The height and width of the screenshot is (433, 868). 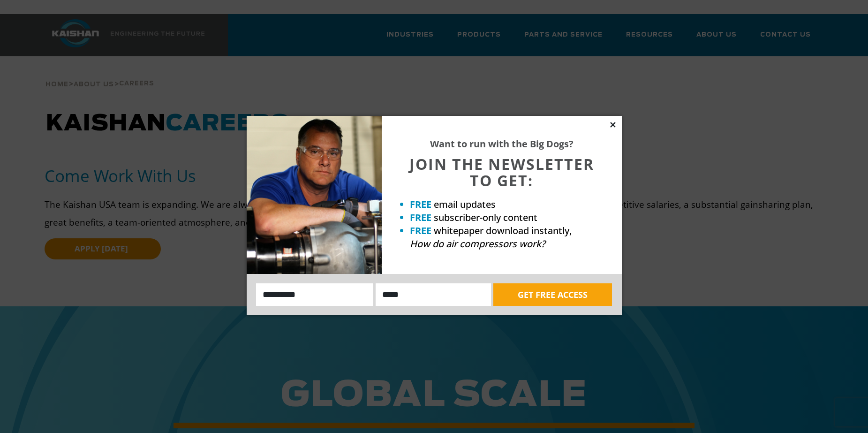 What do you see at coordinates (477, 243) in the screenshot?
I see `em: How do air compressors work?` at bounding box center [477, 243].